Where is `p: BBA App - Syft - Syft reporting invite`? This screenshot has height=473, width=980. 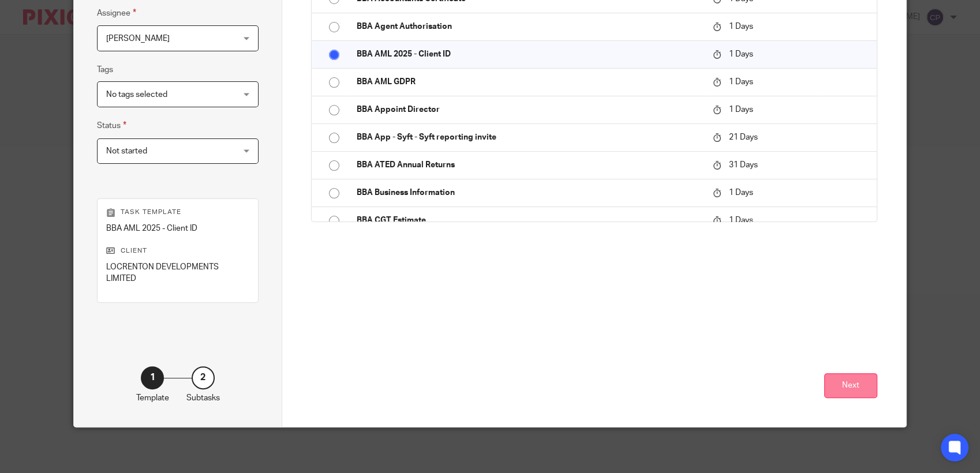 p: BBA App - Syft - Syft reporting invite is located at coordinates (529, 137).